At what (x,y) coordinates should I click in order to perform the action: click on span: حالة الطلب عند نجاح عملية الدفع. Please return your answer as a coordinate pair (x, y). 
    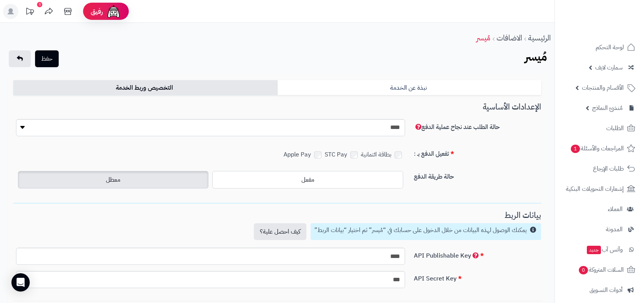
    Looking at the image, I should click on (456, 127).